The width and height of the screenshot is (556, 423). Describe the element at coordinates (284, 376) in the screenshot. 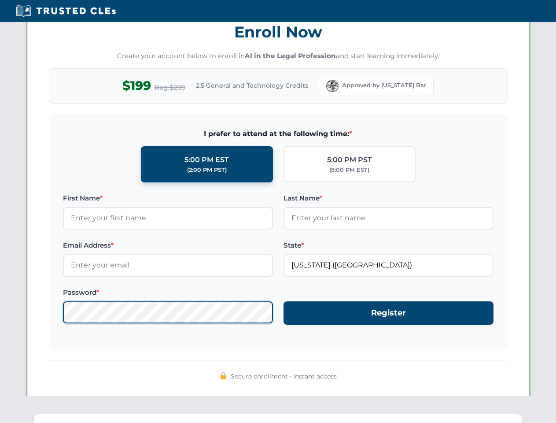

I see `span: Secure enrollment • Instant access` at that location.